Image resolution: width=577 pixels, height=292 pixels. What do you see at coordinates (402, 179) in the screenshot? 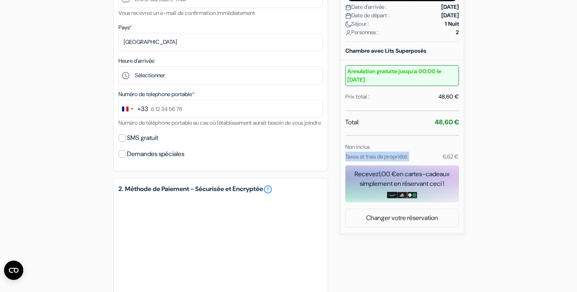
I see `div: Recevez en cartes-cadeaux simplement en réservant ceci !` at bounding box center [402, 179].